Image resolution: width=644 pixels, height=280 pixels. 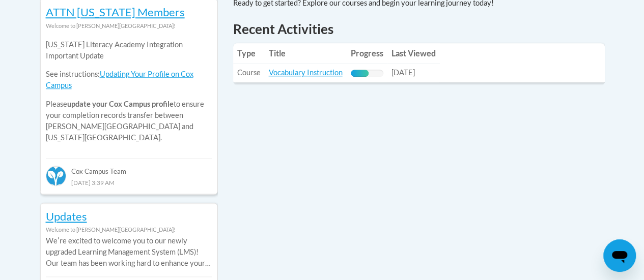 What do you see at coordinates (419, 29) in the screenshot?
I see `h1: Recent Activities` at bounding box center [419, 29].